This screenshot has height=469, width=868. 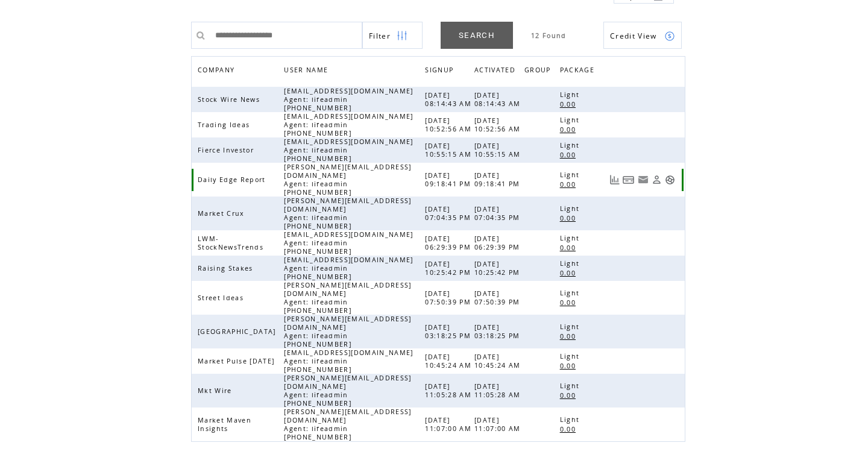 What do you see at coordinates (579, 71) in the screenshot?
I see `span: PACKAGE` at bounding box center [579, 71].